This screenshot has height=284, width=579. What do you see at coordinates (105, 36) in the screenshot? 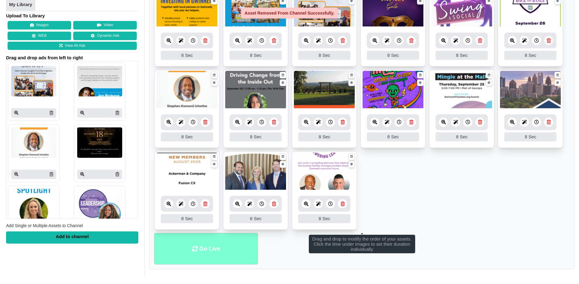
I see `a: Dynamic Ads` at bounding box center [105, 36].